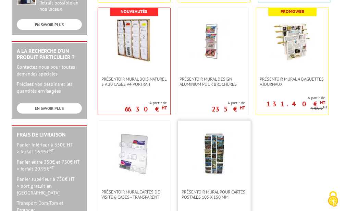 This screenshot has width=345, height=211. Describe the element at coordinates (214, 153) in the screenshot. I see `img: Présentoir mural pour cartes postales 105 x 150 mm` at that location.